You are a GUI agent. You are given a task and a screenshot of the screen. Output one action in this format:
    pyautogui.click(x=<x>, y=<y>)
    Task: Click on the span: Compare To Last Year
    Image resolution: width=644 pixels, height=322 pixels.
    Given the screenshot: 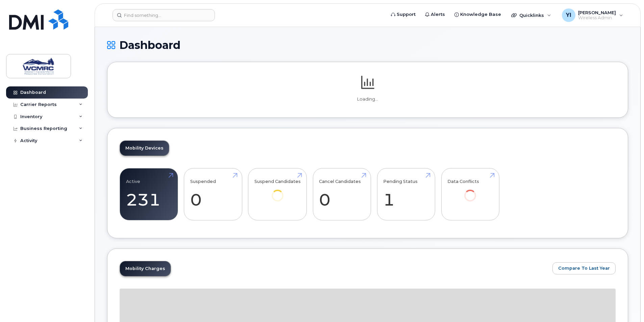 What is the action you would take?
    pyautogui.click(x=584, y=268)
    